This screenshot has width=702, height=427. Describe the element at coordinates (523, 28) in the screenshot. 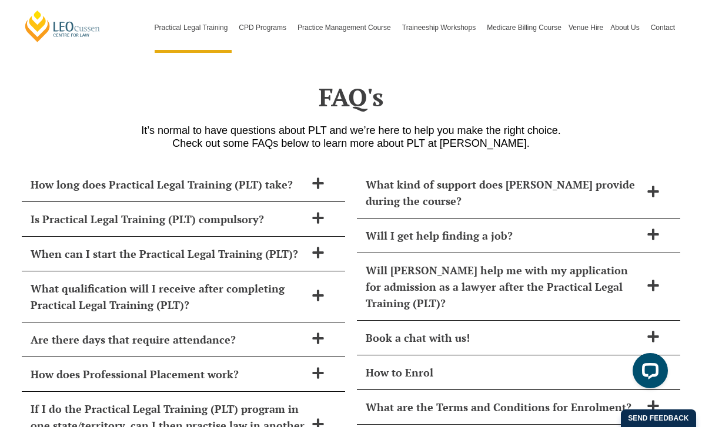

I see `a: Medicare Billing Course` at that location.